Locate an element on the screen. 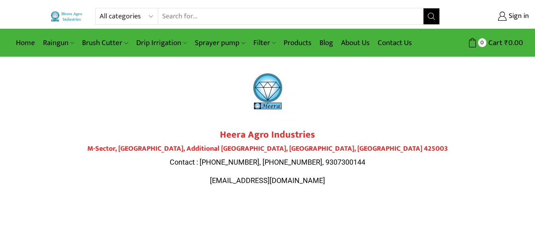  a: About Us is located at coordinates (355, 43).